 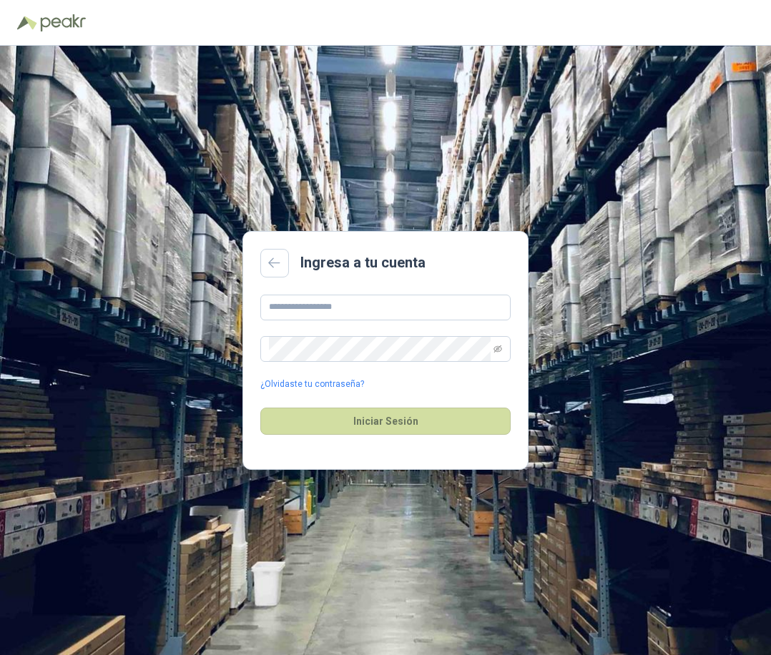 I want to click on img: Logo, so click(x=27, y=23).